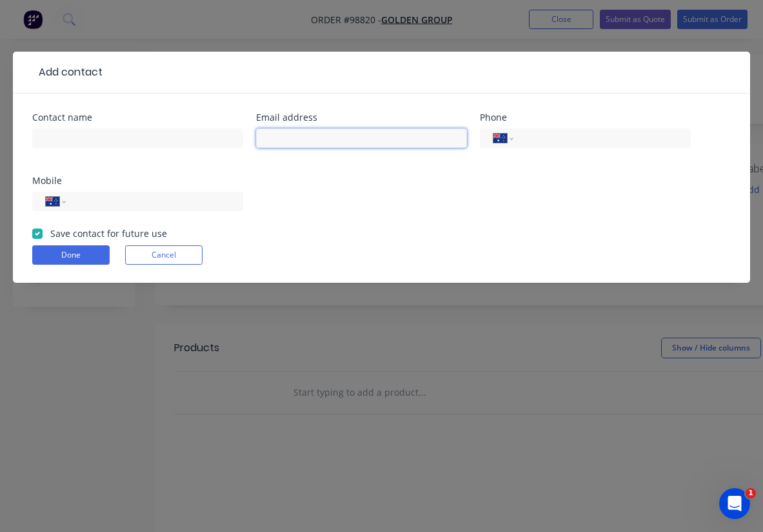 The width and height of the screenshot is (763, 532). What do you see at coordinates (138, 117) in the screenshot?
I see `div: Contact name` at bounding box center [138, 117].